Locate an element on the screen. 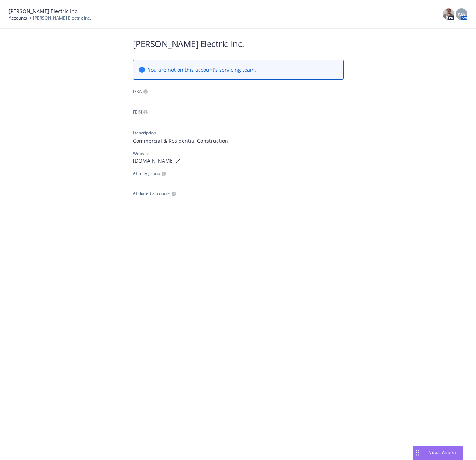 The height and width of the screenshot is (460, 476). img: photo is located at coordinates (449, 14).